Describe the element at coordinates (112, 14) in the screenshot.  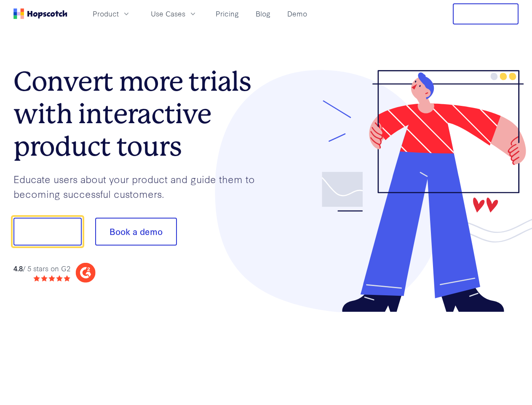
I see `button: Product` at that location.